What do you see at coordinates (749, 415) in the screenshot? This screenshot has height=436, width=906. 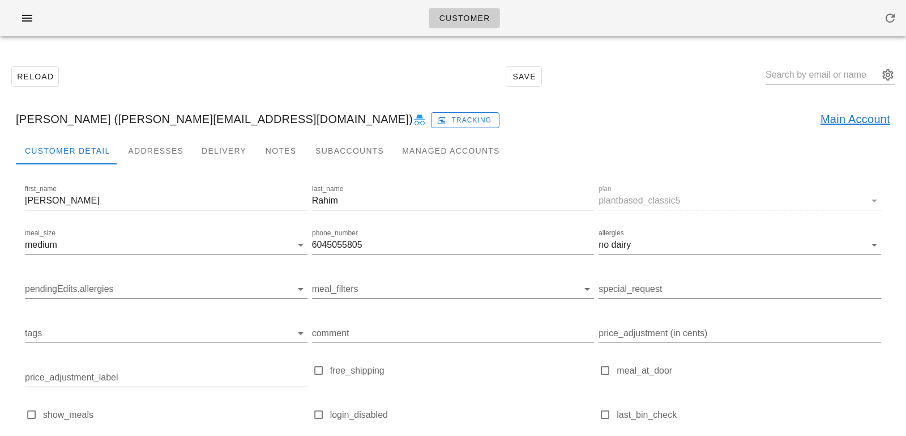 I see `label: last_bin_check` at bounding box center [749, 415].